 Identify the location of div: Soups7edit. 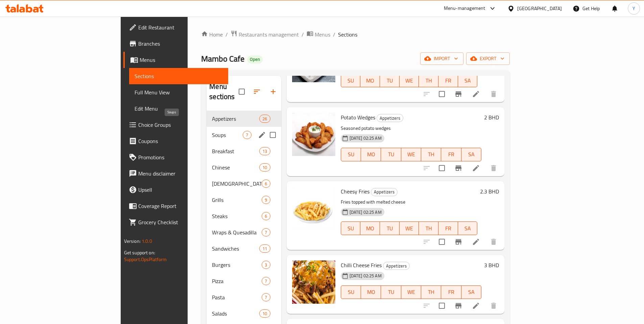
(244, 135).